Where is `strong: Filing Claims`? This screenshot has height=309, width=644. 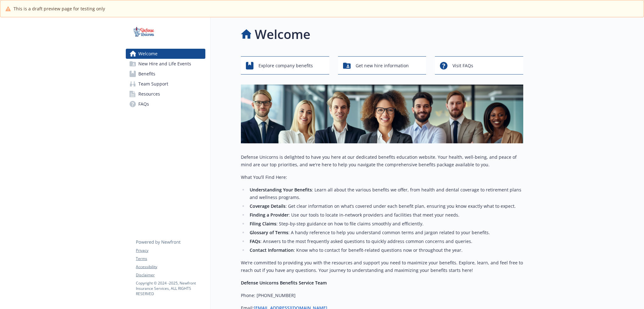 strong: Filing Claims is located at coordinates (263, 224).